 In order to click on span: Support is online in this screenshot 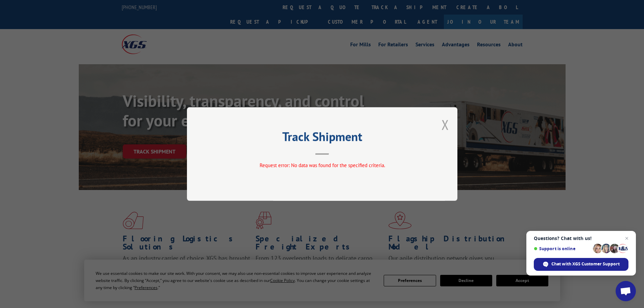, I will do `click(562, 249)`.